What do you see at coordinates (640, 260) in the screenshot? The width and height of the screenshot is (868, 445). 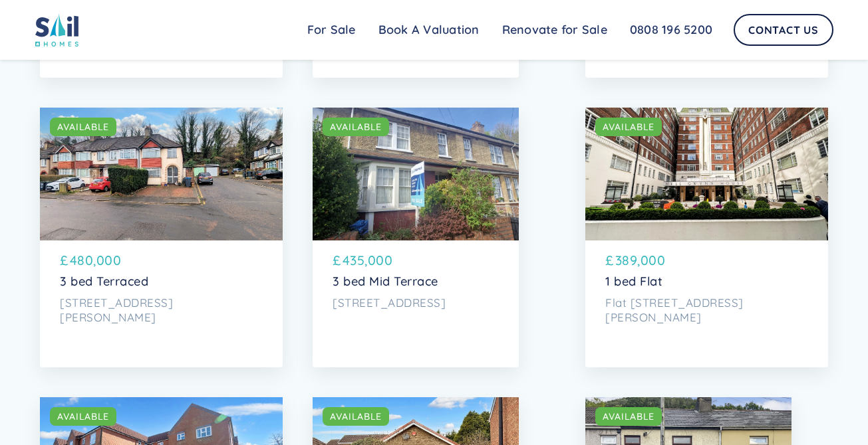 I see `p: 389,000` at bounding box center [640, 260].